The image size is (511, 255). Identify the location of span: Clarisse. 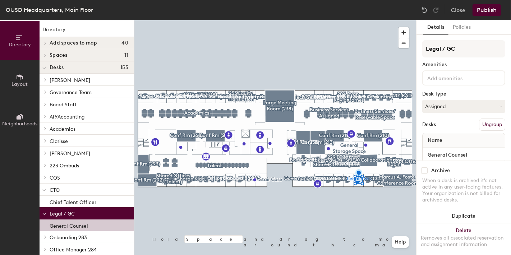
(59, 141).